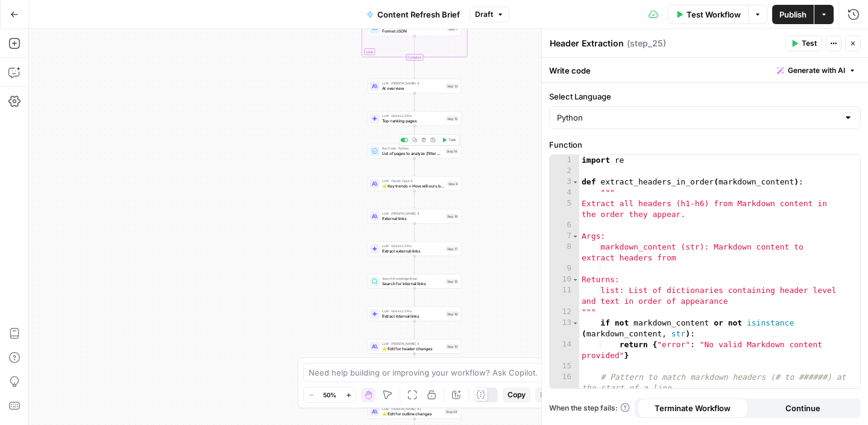 This screenshot has width=868, height=425. Describe the element at coordinates (714, 14) in the screenshot. I see `span: Test Workflow` at that location.